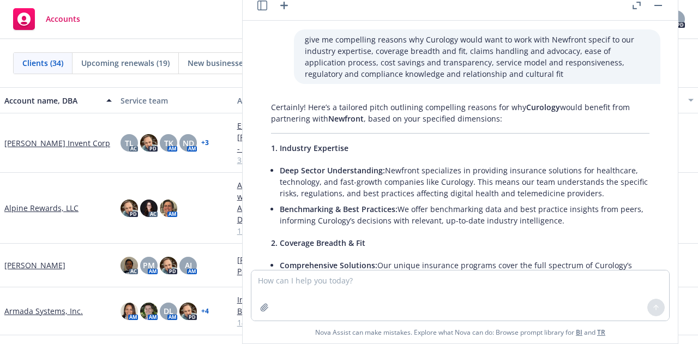 This screenshot has width=698, height=344. What do you see at coordinates (291, 160) in the screenshot?
I see `a: 3 more` at bounding box center [291, 160].